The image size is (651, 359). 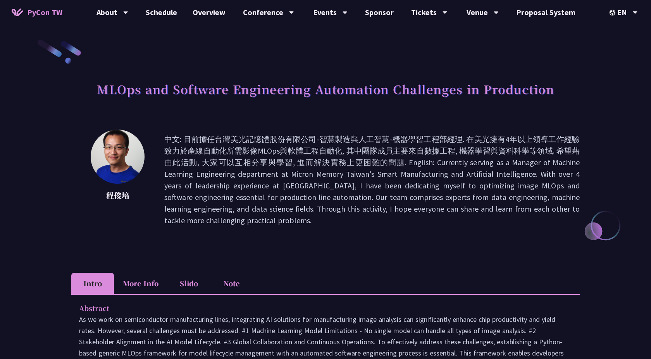 I want to click on p: 中文: 目前擔任台灣美光記憶體股份有限公司-智慧製造與人工智慧-機器學習工程部經理. 在美光擁有4年以上領導工作經驗致力於產線自動化所需影像MLOps與軟體工程自動化, 其中團隊成員主要來自數據..., so click(x=372, y=180).